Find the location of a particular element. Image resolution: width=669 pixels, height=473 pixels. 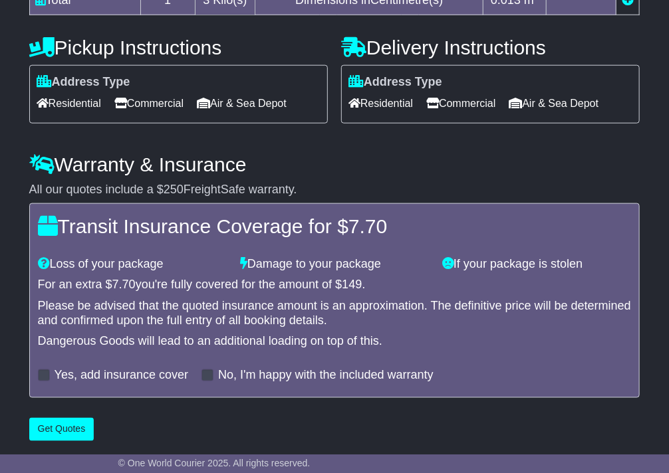

span: 149 is located at coordinates (352, 284).